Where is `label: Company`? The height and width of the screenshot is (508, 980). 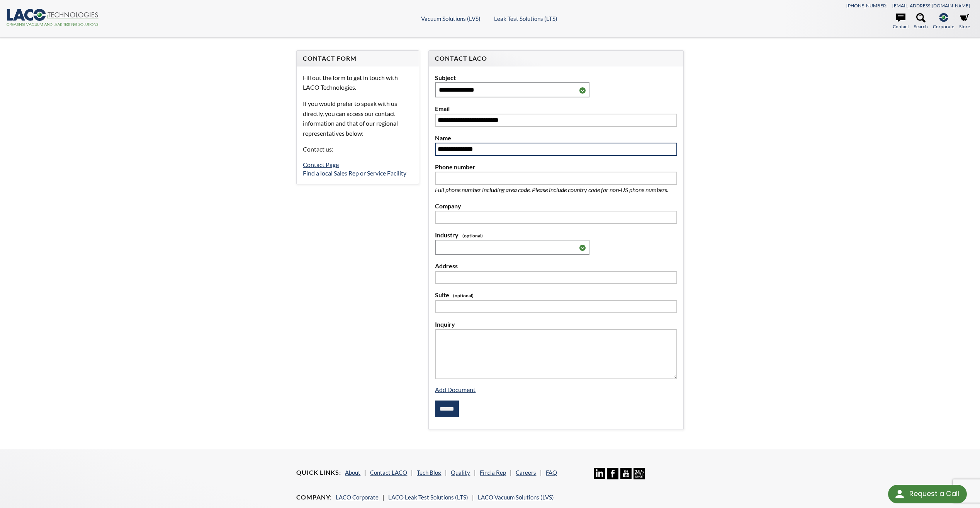 label: Company is located at coordinates (556, 206).